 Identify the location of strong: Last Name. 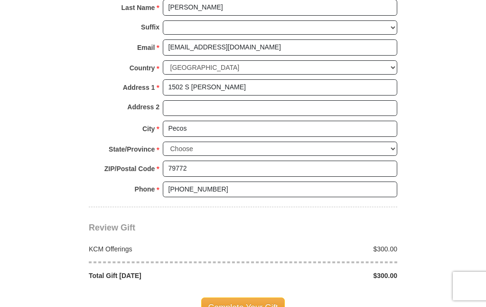
(138, 8).